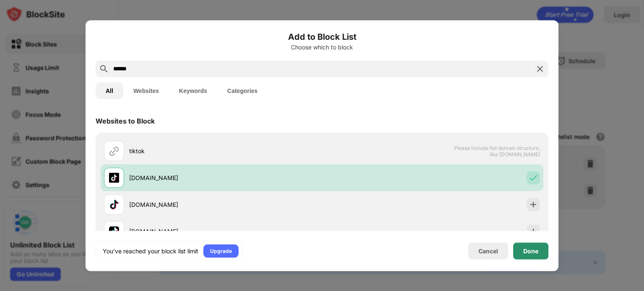  I want to click on div: Cancel, so click(488, 251).